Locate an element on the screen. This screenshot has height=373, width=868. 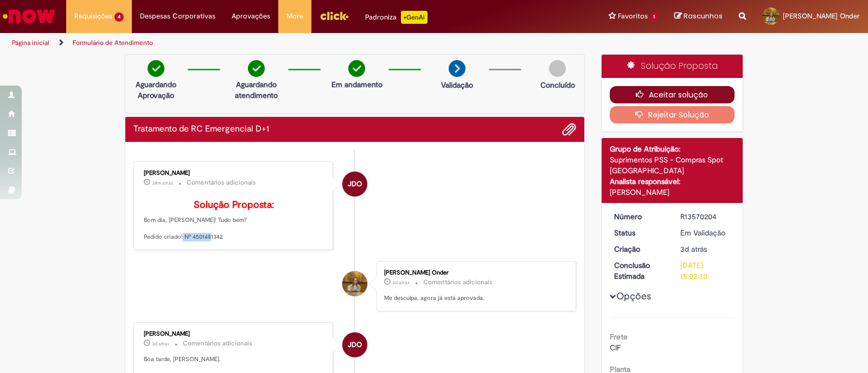
span: More is located at coordinates (294, 17).